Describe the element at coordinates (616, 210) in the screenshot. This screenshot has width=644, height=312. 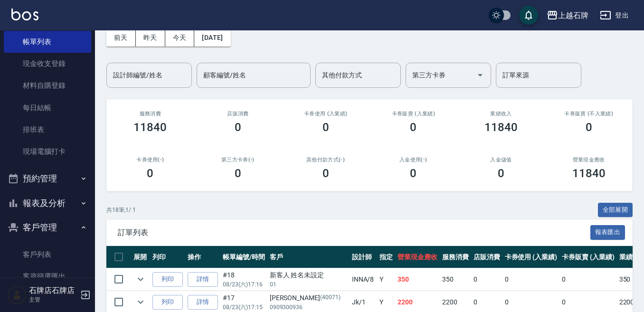
I see `button: 全部展開` at that location.